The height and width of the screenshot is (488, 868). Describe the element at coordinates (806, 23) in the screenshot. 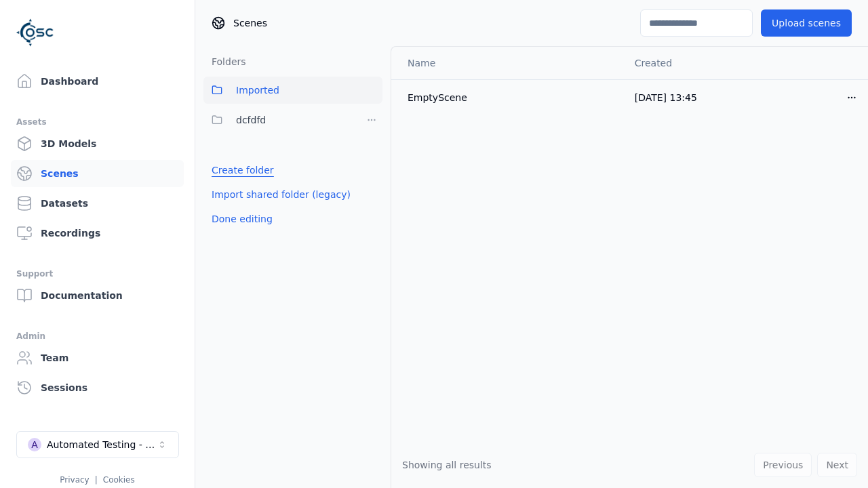

I see `button: Upload scenes` at that location.